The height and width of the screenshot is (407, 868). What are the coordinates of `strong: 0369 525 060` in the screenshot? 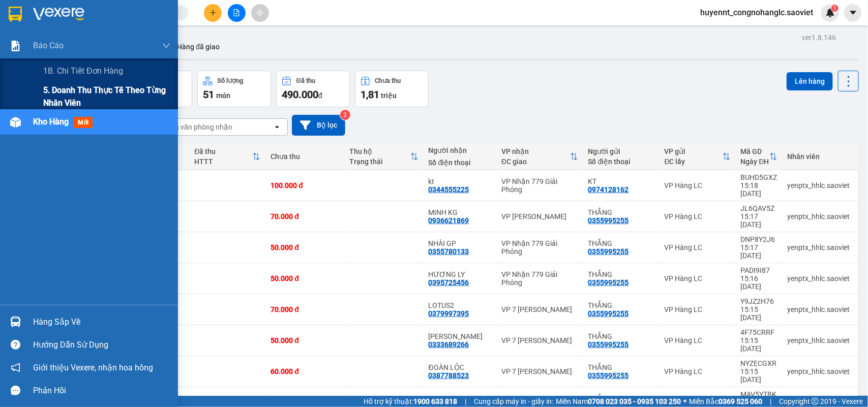 It's located at (740, 401).